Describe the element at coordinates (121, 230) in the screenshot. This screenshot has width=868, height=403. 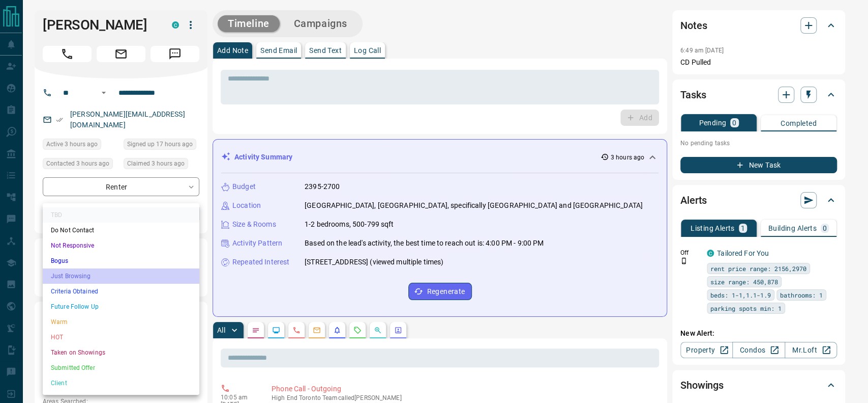
I see `li: Do Not Contact` at that location.